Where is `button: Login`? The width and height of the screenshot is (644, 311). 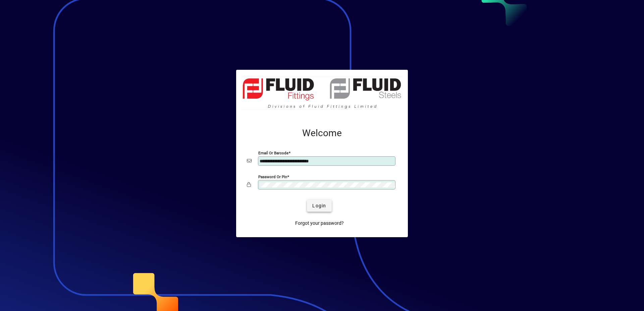 button: Login is located at coordinates (319, 206).